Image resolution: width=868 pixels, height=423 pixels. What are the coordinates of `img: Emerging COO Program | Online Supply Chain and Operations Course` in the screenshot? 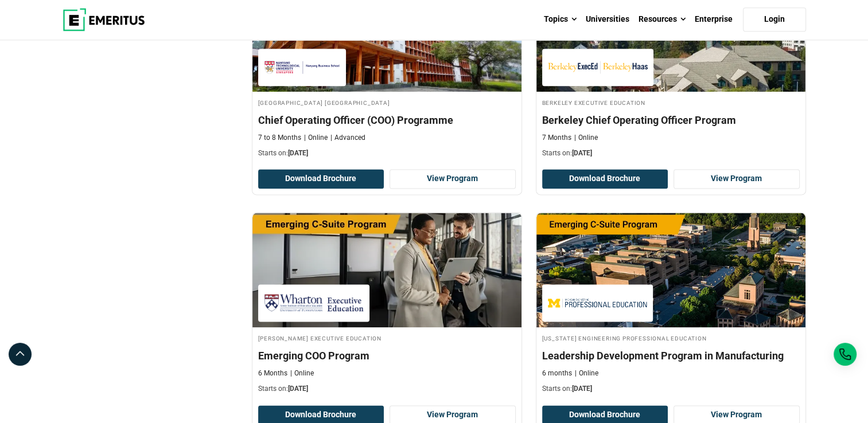 It's located at (387, 270).